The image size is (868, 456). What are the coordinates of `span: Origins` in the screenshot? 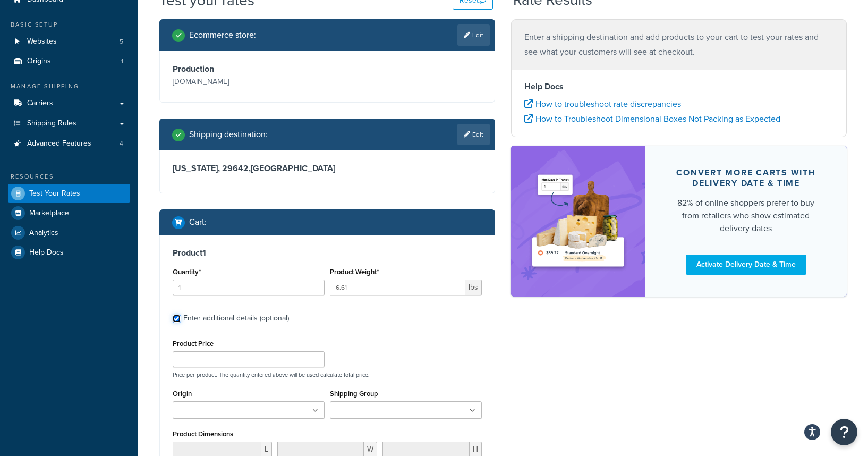 It's located at (39, 61).